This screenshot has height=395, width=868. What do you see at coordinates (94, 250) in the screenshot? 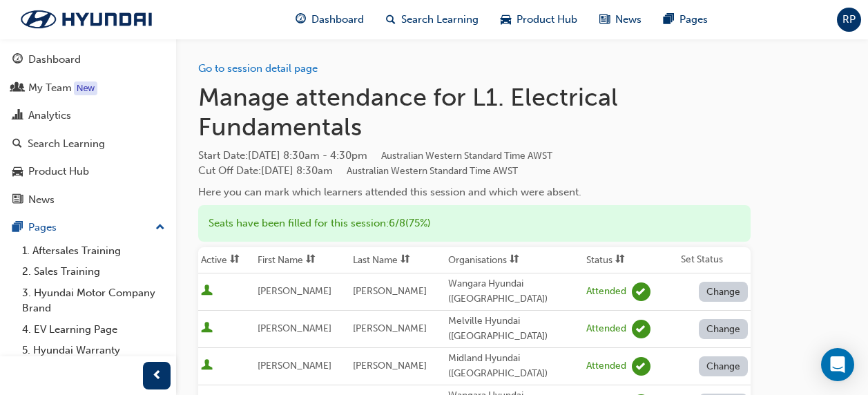
I see `a: 1. Aftersales Training` at bounding box center [94, 250].